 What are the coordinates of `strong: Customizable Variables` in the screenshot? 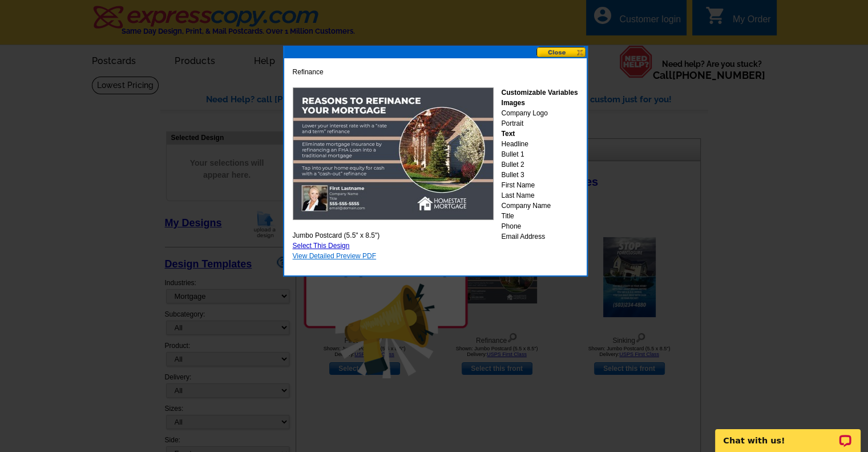 It's located at (540, 92).